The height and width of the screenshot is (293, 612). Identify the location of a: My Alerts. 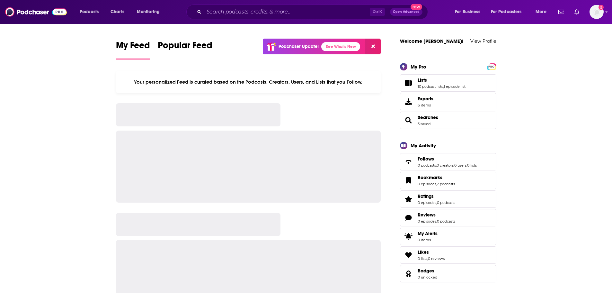
(448, 236).